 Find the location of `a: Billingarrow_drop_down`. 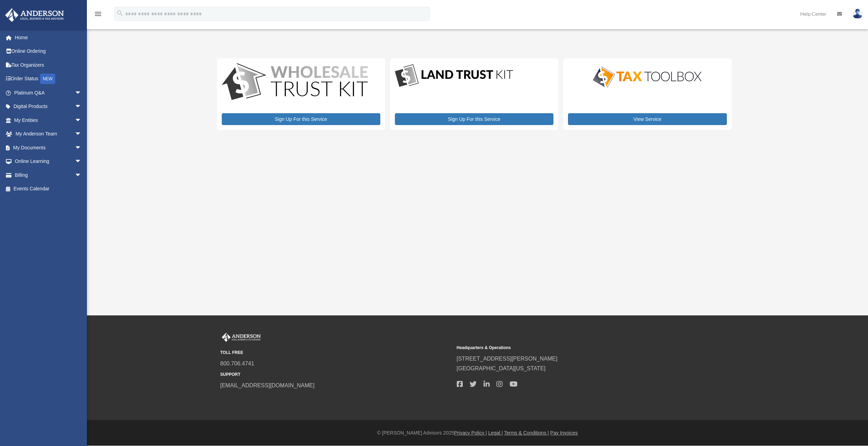

a: Billingarrow_drop_down is located at coordinates (48, 175).